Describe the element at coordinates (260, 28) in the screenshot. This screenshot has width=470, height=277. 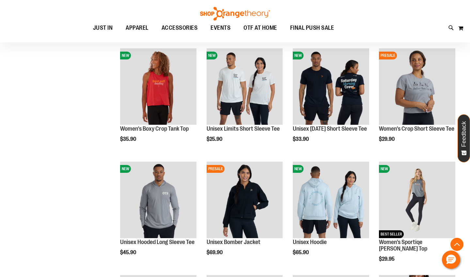
I see `a: OTF AT HOME` at that location.